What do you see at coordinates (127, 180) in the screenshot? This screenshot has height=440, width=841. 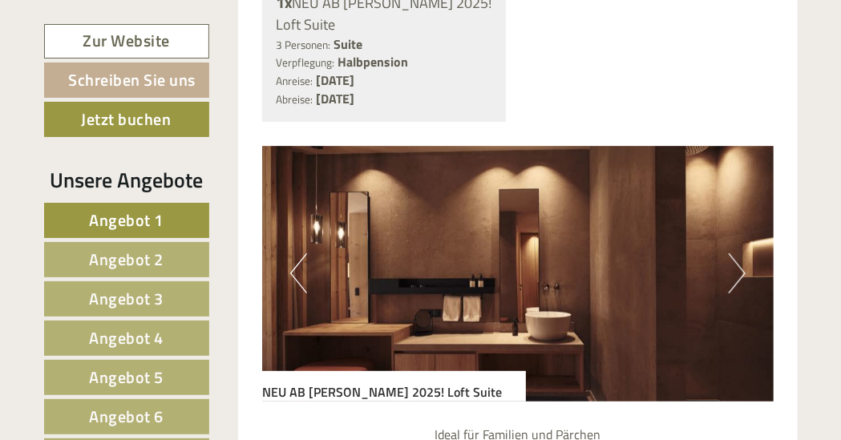 I see `div: Unsere Angebote` at bounding box center [127, 180].